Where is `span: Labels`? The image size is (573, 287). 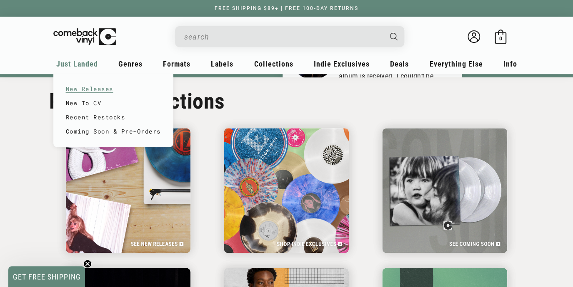 span: Labels is located at coordinates (222, 64).